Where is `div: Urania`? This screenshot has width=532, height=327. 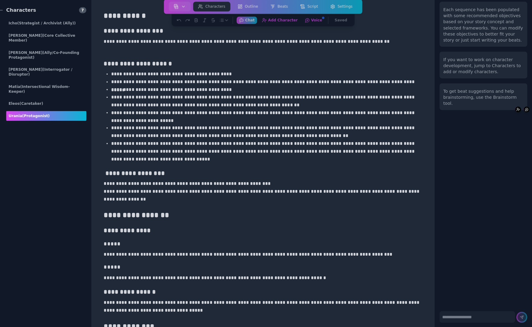
div: Urania is located at coordinates (52, 118).